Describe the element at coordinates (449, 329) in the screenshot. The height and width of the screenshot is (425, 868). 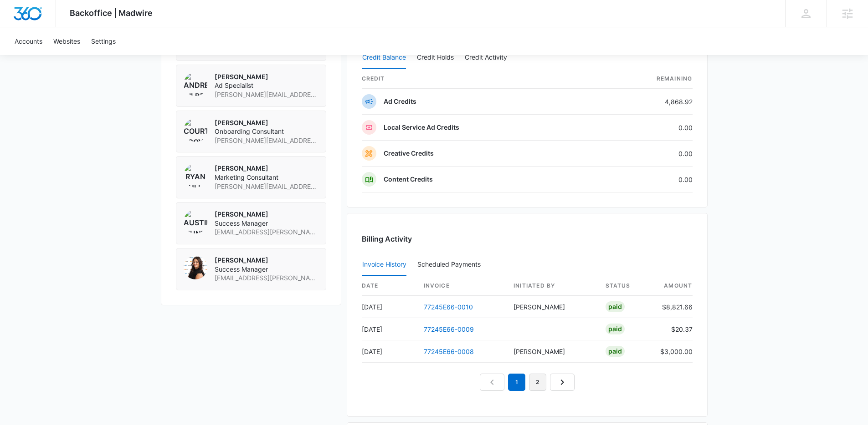
I see `a: 77245E66-0009` at that location.